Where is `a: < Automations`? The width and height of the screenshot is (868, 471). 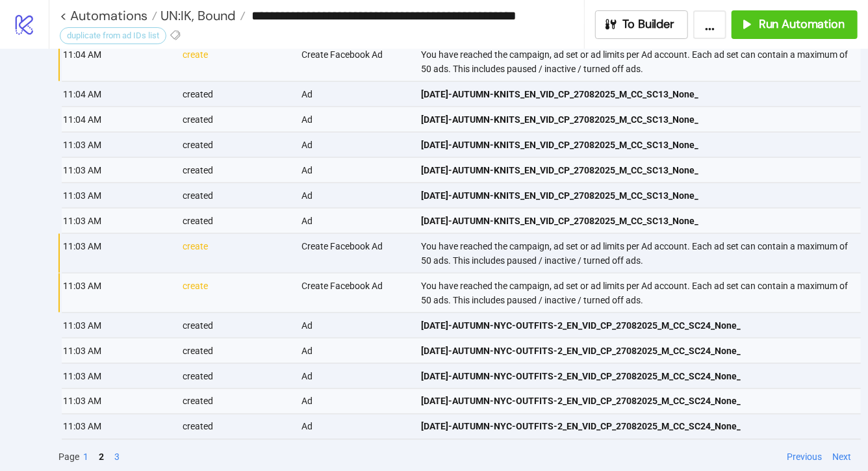 a: < Automations is located at coordinates (109, 16).